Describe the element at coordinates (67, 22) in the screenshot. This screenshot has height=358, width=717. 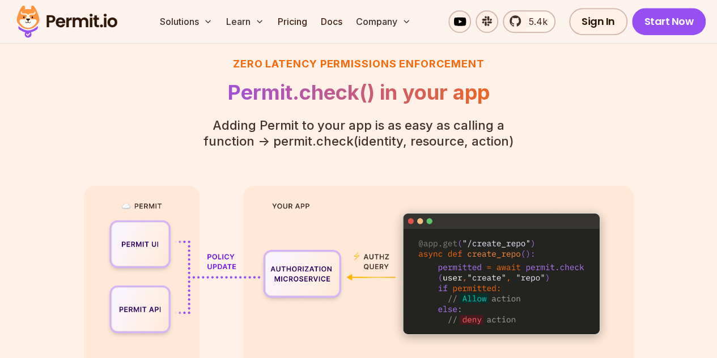
I see `img: Permit logo` at that location.